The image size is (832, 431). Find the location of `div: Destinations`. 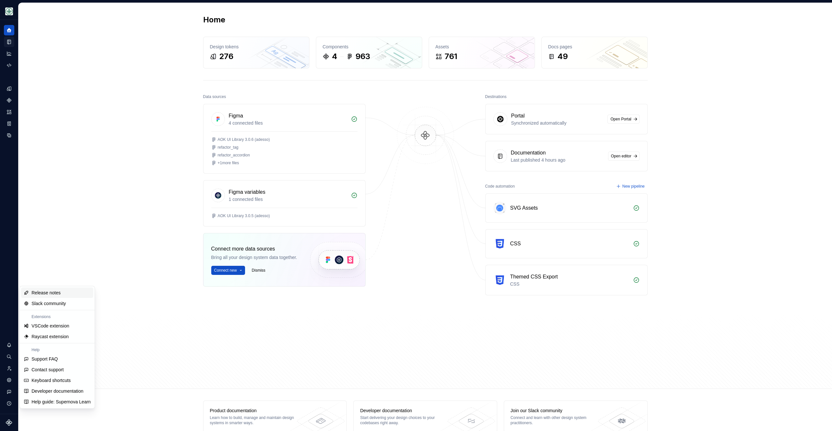

div: Destinations is located at coordinates (496, 97).